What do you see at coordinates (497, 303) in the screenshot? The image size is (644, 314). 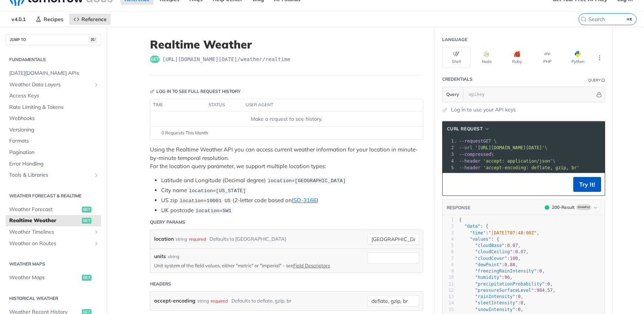 I see `span: "sleetIntensity"` at bounding box center [497, 303].